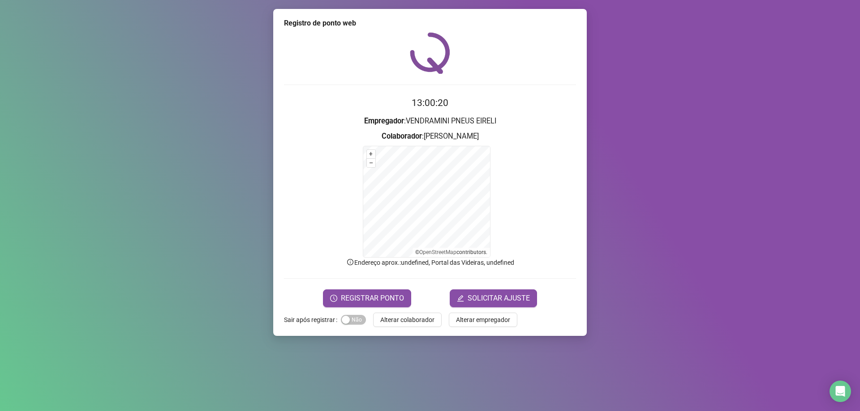  I want to click on span: SOLICITAR AJUSTE, so click(498, 299).